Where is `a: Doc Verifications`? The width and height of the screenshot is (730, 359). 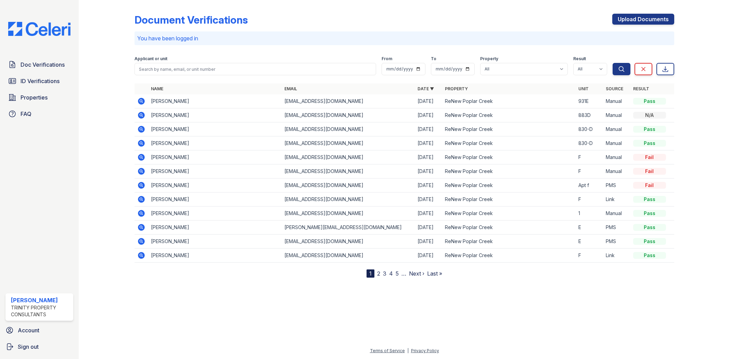
a: Doc Verifications is located at coordinates (39, 65).